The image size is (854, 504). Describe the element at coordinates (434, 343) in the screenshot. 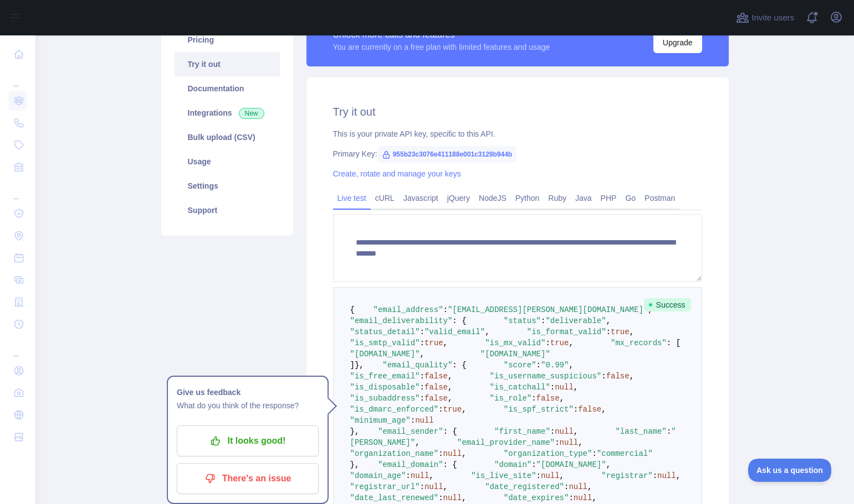

I see `span: true` at that location.